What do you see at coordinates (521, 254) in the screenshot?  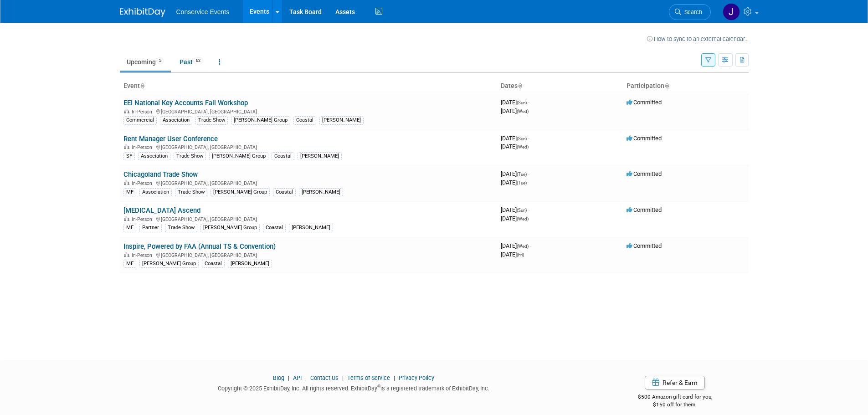 I see `span: (Fri)` at bounding box center [521, 254].